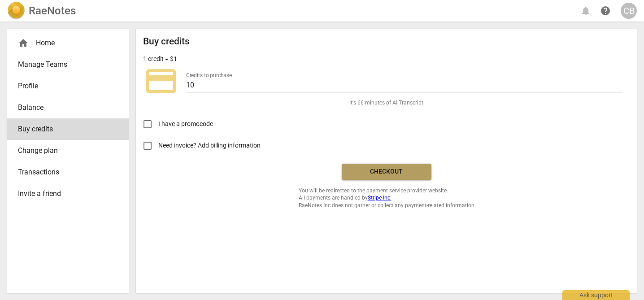 This screenshot has width=644, height=300. What do you see at coordinates (167, 41) in the screenshot?
I see `h2: Buy credits` at bounding box center [167, 41].